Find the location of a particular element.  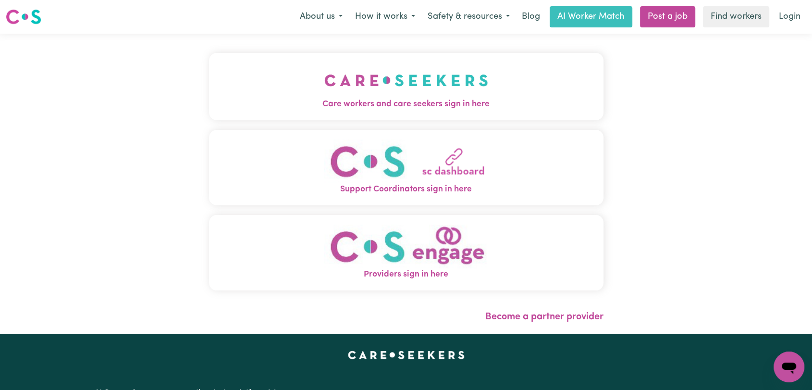

a: Careseekers home page is located at coordinates (406, 355).